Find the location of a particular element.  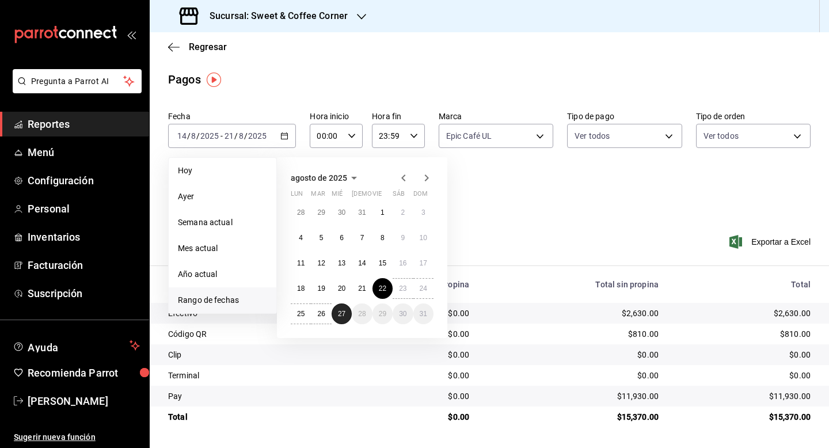

span: Pregunta a Parrot AI is located at coordinates (77, 81).